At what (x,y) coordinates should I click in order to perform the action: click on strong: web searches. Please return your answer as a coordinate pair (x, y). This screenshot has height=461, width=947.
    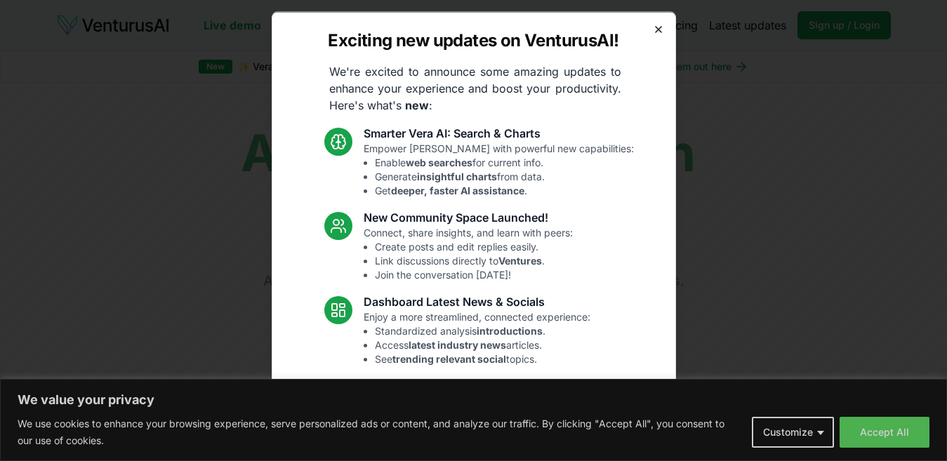
    Looking at the image, I should click on (439, 161).